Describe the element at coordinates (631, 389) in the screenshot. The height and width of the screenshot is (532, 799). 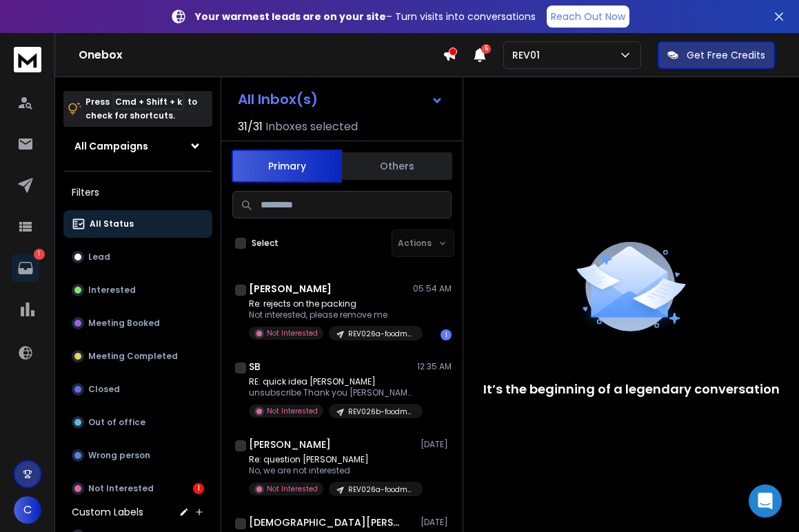
I see `p: It’s the beginning of a legendary conversation` at that location.